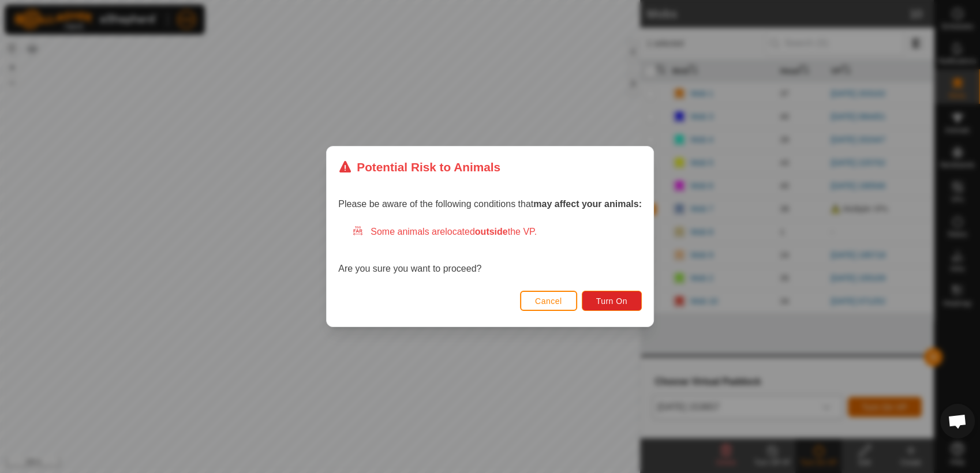 This screenshot has height=473, width=980. I want to click on a: Open chat, so click(957, 421).